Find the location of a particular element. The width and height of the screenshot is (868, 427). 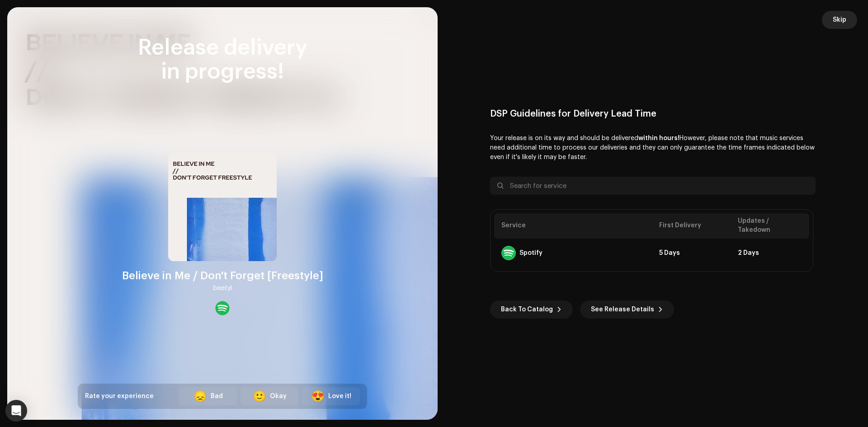

div: Release delivery in progress! is located at coordinates (223, 60).